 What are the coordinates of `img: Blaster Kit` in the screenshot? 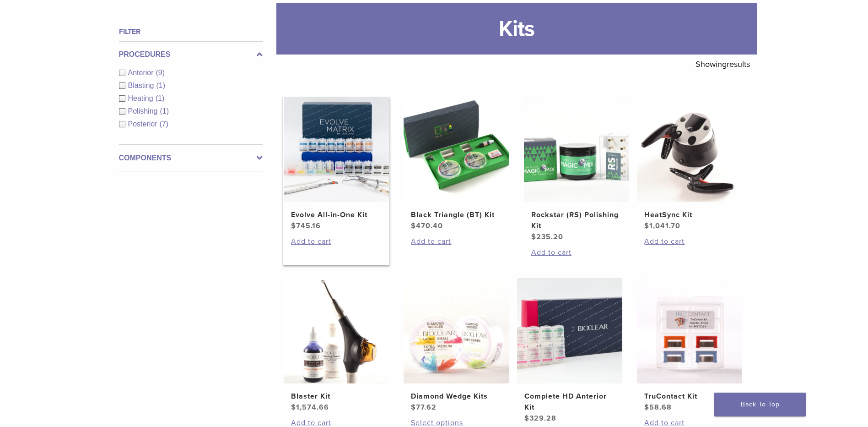 It's located at (336, 330).